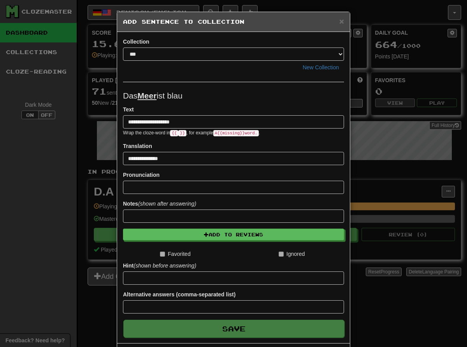 The image size is (467, 347). I want to click on code: A {{ missing }} word., so click(236, 133).